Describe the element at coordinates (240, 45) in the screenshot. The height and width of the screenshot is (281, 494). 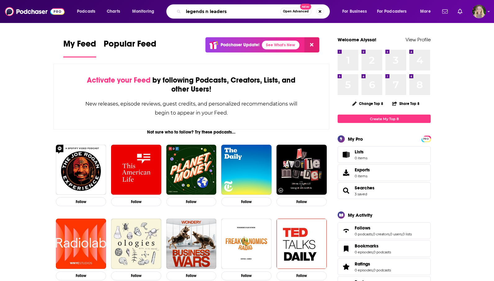
I see `p: Podchaser Update!` at that location.